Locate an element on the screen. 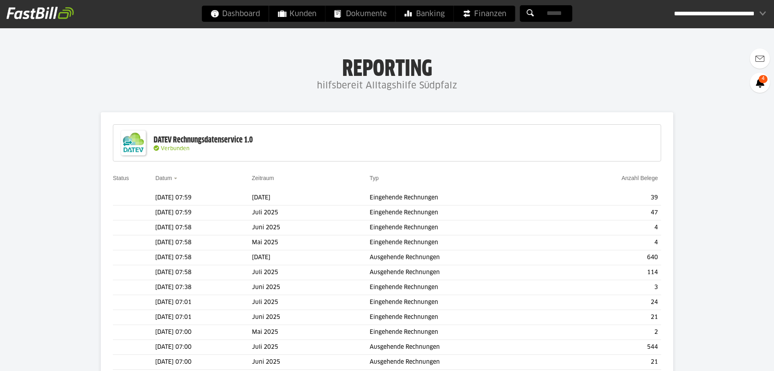 The image size is (774, 371). a: Kunden is located at coordinates (297, 14).